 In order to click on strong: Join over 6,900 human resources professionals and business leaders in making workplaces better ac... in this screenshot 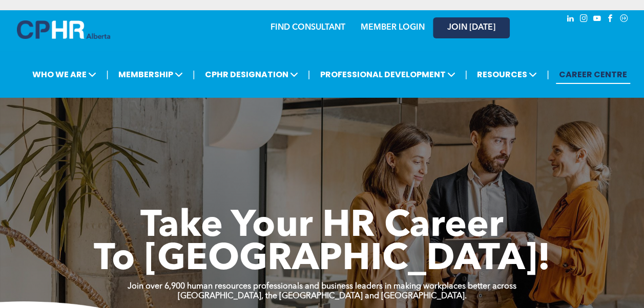, I will do `click(322, 286)`.